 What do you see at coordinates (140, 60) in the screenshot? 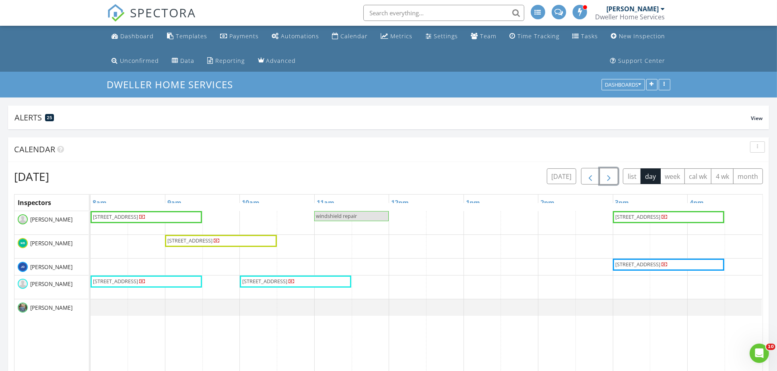
I see `div: Unconfirmed` at bounding box center [140, 60].